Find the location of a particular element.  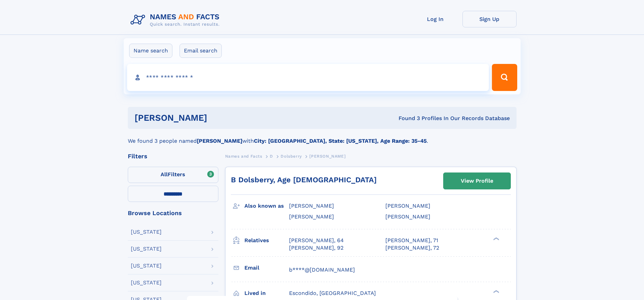

h3: Email is located at coordinates (267, 268).